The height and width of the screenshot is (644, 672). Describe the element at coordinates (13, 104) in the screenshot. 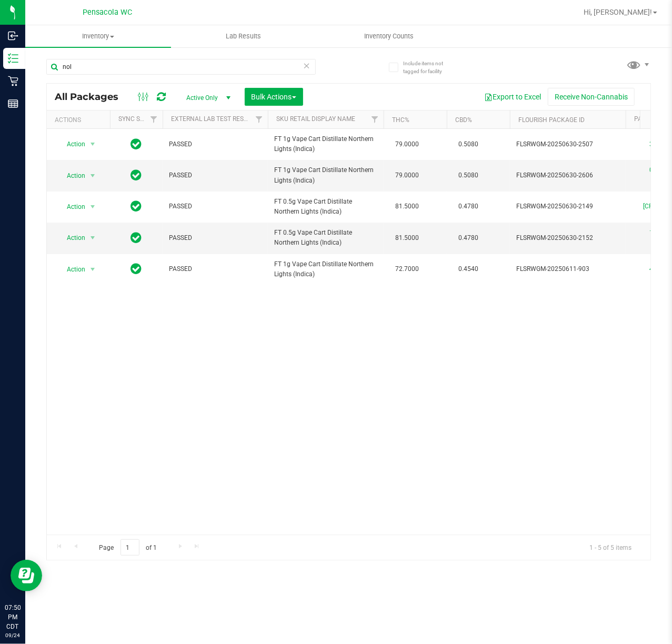

I see `inline-svg: Reports` at that location.